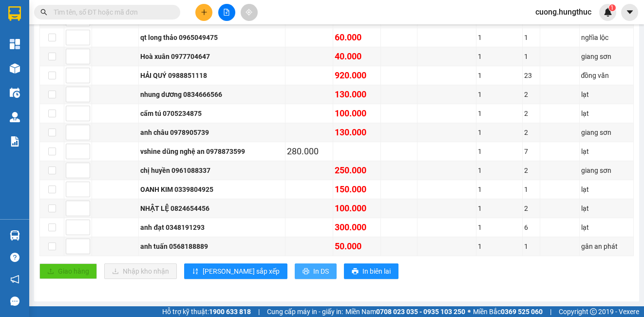 The image size is (644, 317). What do you see at coordinates (629, 12) in the screenshot?
I see `button: caret-down` at bounding box center [629, 12].